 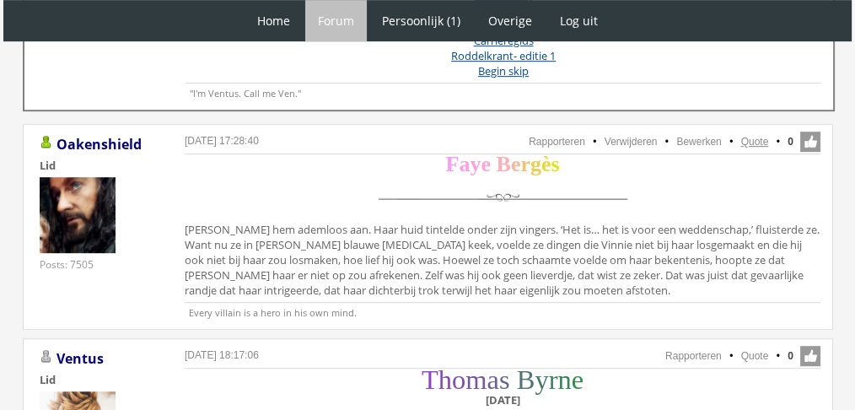 What do you see at coordinates (502, 198) in the screenshot?
I see `img: scheidingslijn.png` at bounding box center [502, 198].